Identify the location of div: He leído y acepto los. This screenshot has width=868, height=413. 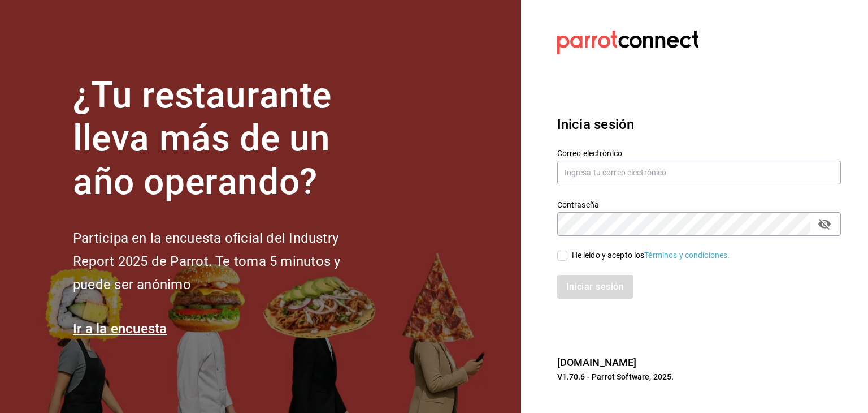
(651, 255).